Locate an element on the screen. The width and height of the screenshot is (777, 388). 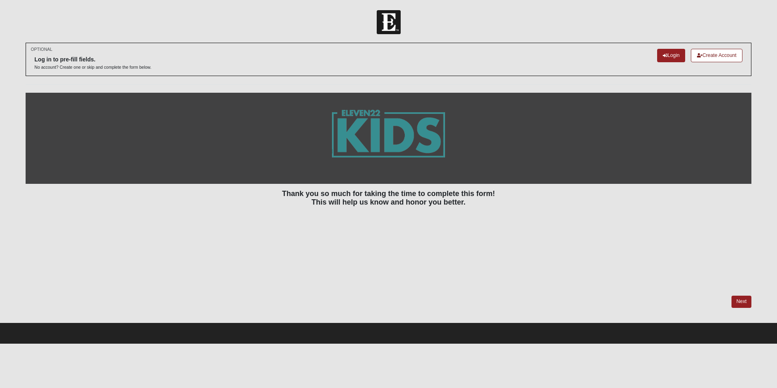
small: OPTIONAL is located at coordinates (41, 49).